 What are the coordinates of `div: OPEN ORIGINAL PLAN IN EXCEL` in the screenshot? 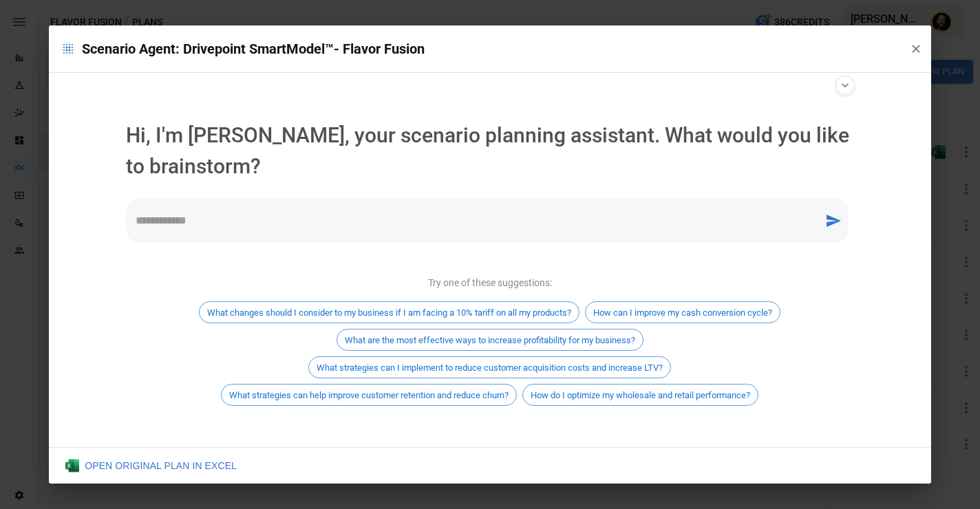 It's located at (151, 466).